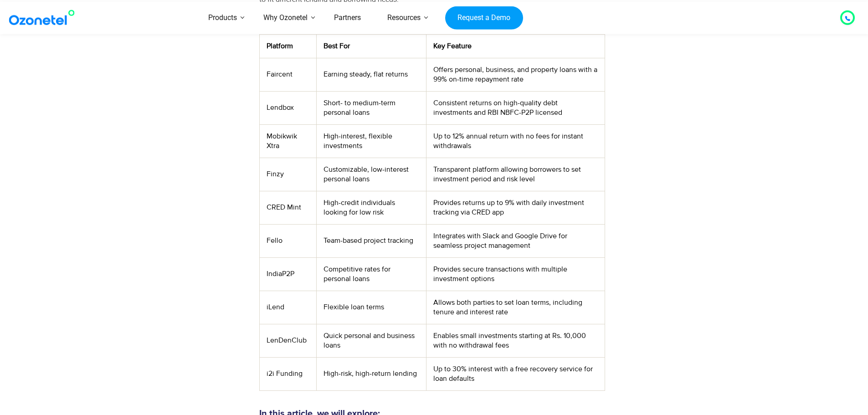 The image size is (868, 415). I want to click on a: Products, so click(222, 18).